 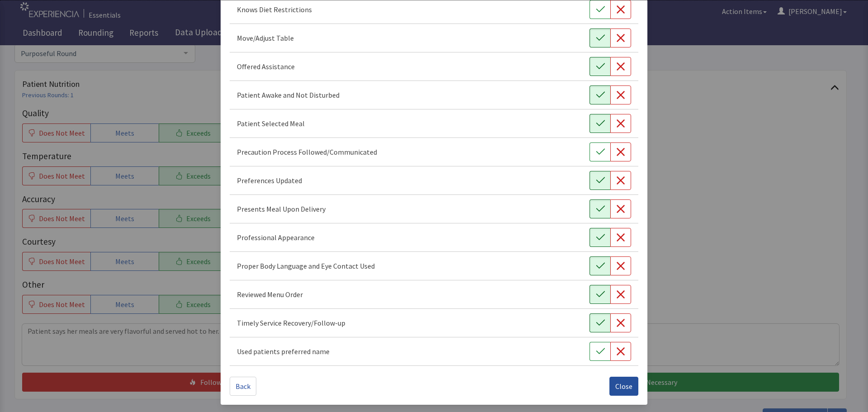 What do you see at coordinates (243, 386) in the screenshot?
I see `span: Back` at bounding box center [243, 386].